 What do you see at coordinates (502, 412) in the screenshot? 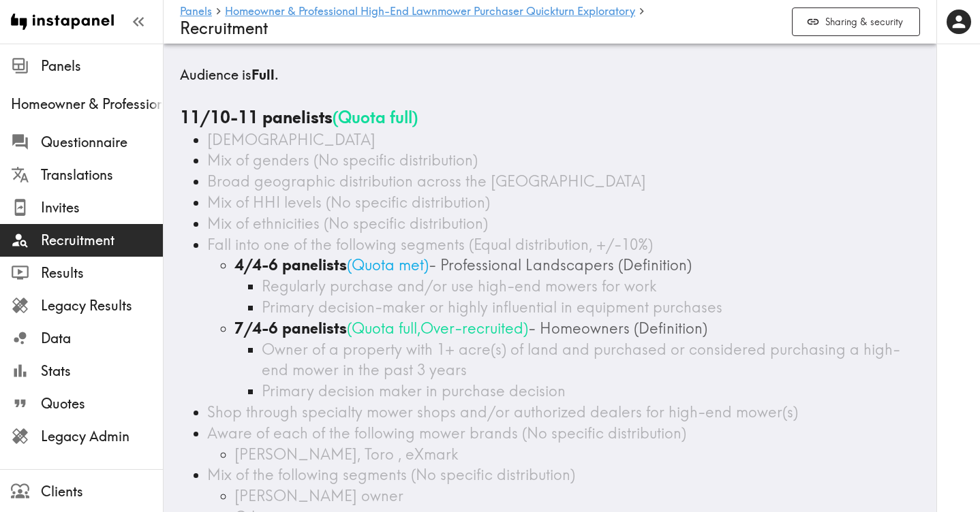
I see `span: Shop through specialty mower shops and/or authorized dealers for high-end mower(s)` at bounding box center [502, 412].